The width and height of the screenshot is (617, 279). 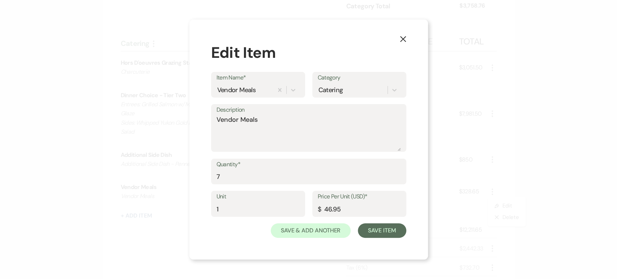 What do you see at coordinates (309, 133) in the screenshot?
I see `textarea: Vendor Meals` at bounding box center [309, 133].